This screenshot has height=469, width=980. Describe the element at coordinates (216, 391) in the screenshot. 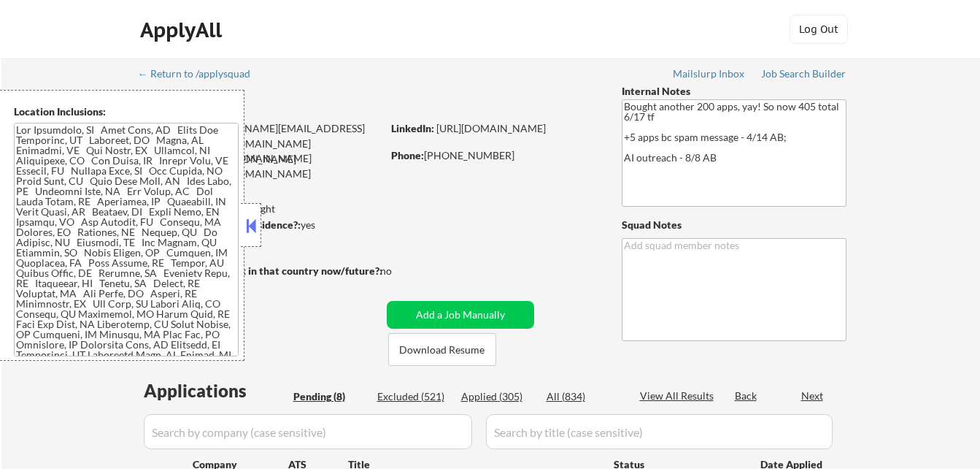

I see `div: Applications` at that location.